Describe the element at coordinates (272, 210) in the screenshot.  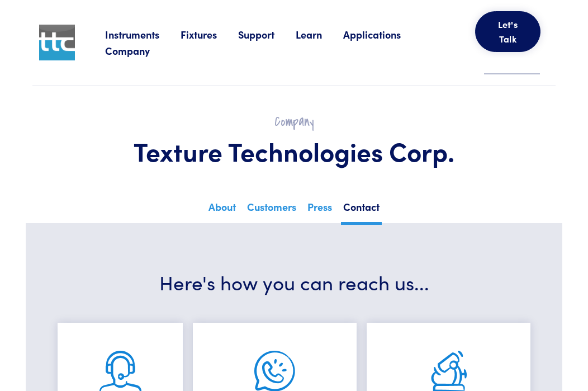
I see `a: Customers` at that location.